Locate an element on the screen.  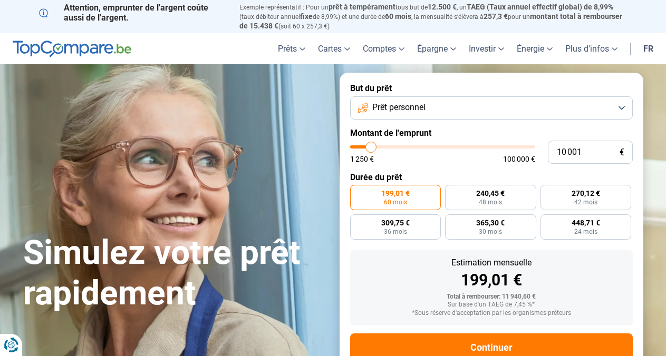
span: 365,30 € is located at coordinates (490, 223).